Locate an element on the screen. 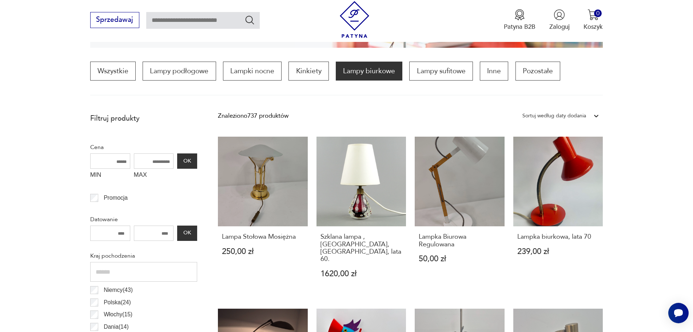 This screenshot has height=332, width=693. button: Sprzedawaj is located at coordinates (115, 20).